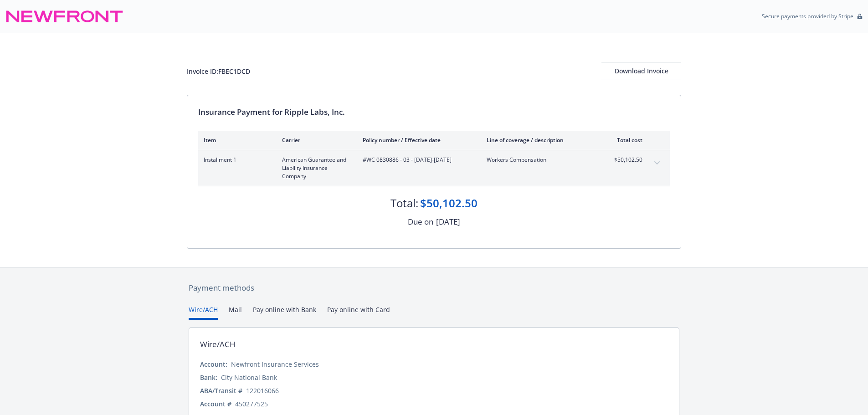 The image size is (868, 415). What do you see at coordinates (625, 140) in the screenshot?
I see `div: Total cost` at bounding box center [625, 140].